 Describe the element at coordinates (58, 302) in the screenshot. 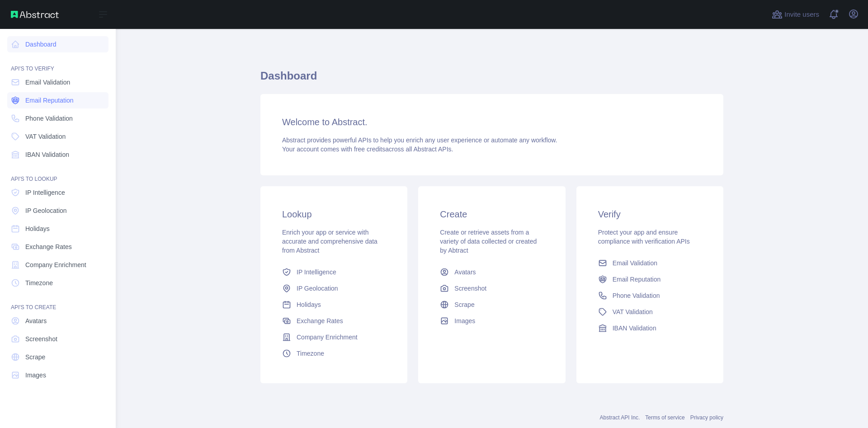

I see `div: API'S TO CREATE` at that location.